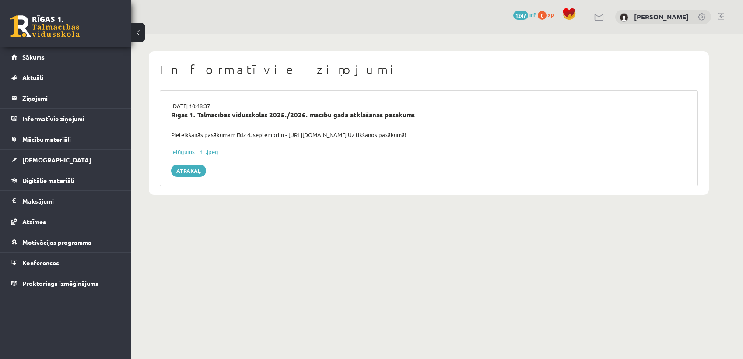  Describe the element at coordinates (533, 14) in the screenshot. I see `span: mP` at that location.